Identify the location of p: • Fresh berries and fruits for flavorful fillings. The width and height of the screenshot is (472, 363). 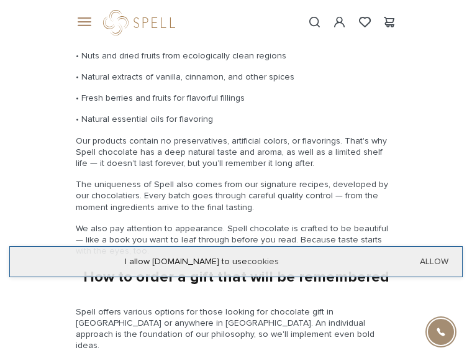
(236, 98).